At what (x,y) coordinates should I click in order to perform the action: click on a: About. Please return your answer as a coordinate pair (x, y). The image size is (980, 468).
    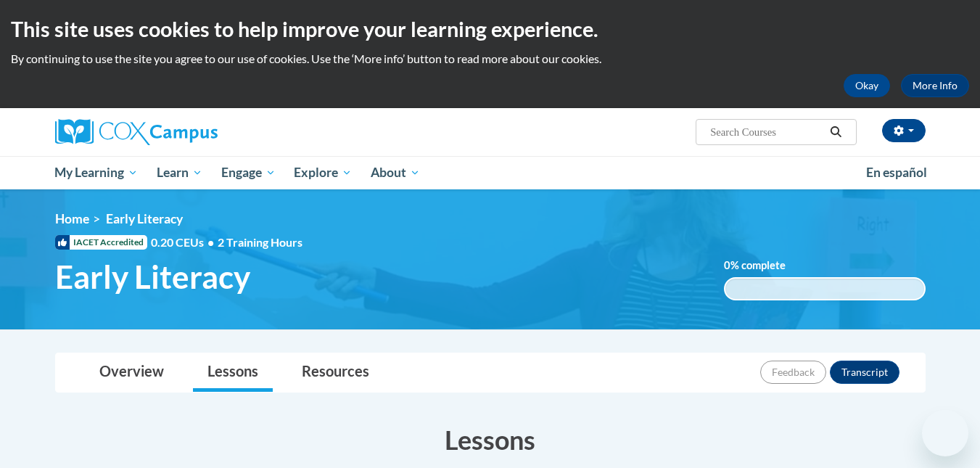
    Looking at the image, I should click on (396, 173).